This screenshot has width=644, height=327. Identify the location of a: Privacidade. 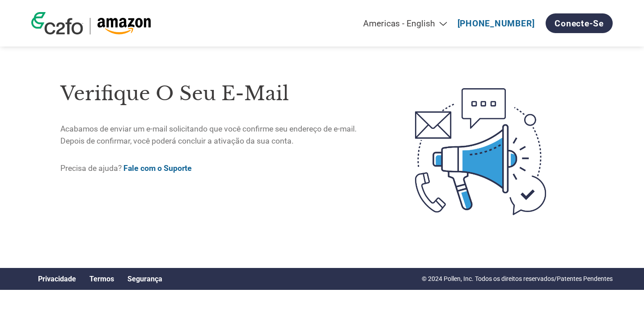
(57, 279).